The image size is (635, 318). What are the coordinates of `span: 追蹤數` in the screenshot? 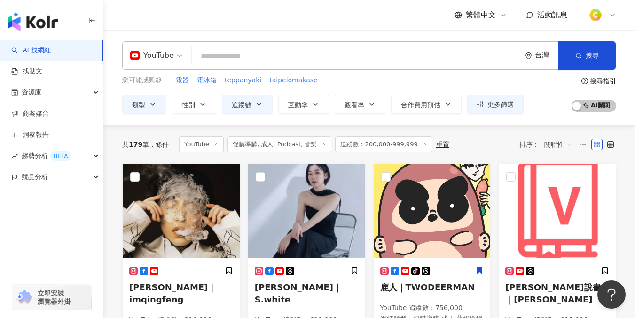 It's located at (242, 105).